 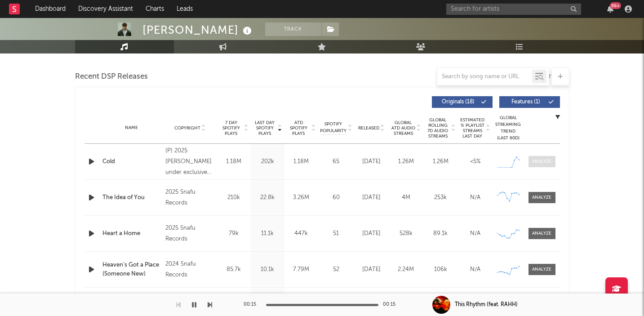 I want to click on div: 60, so click(x=336, y=198).